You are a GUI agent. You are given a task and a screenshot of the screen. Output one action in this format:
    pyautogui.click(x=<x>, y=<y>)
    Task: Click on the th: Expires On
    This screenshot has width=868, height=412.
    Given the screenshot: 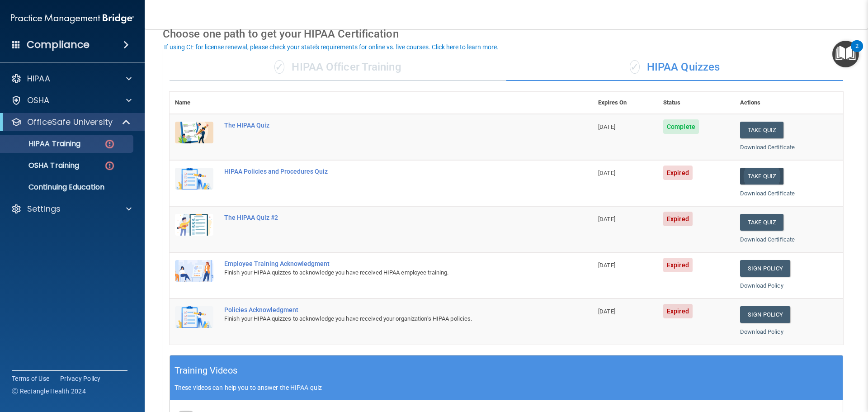 What is the action you would take?
    pyautogui.click(x=625, y=103)
    